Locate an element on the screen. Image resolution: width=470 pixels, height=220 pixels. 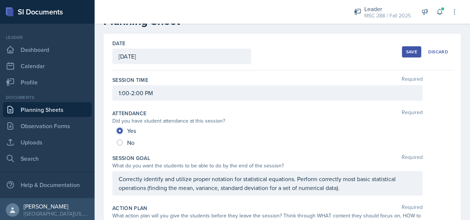
a: Observation Forms is located at coordinates (47, 126).